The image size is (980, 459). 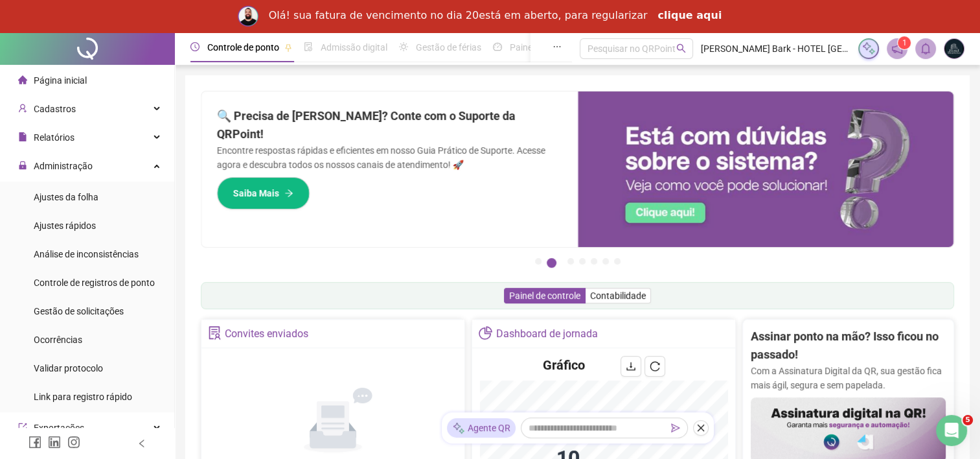 I want to click on sup: 1, so click(x=905, y=43).